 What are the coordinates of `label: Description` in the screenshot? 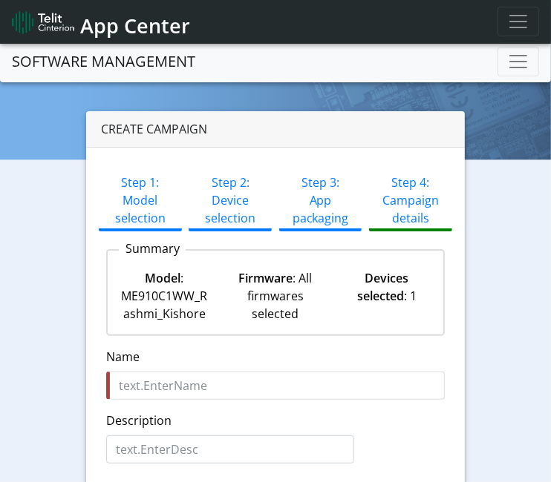 It's located at (139, 421).